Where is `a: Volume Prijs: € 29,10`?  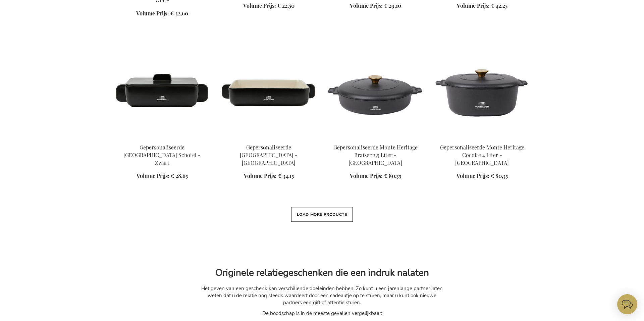
a: Volume Prijs: € 29,10 is located at coordinates (375, 6).